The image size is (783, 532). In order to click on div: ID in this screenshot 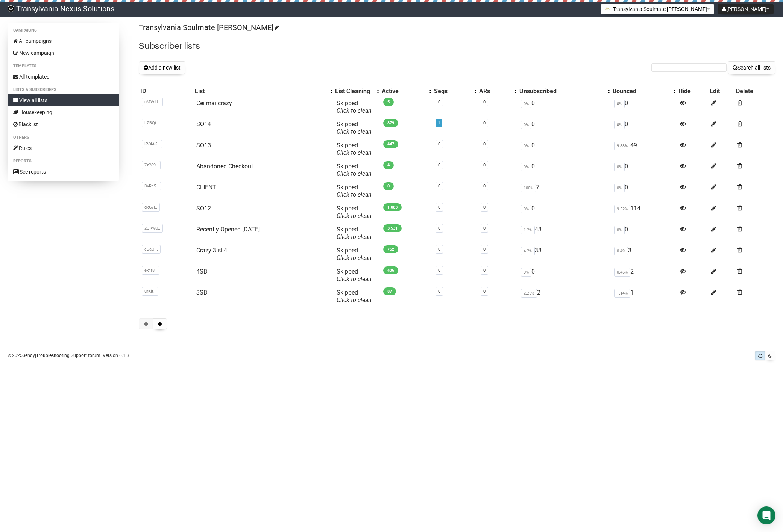, I will do `click(166, 91)`.